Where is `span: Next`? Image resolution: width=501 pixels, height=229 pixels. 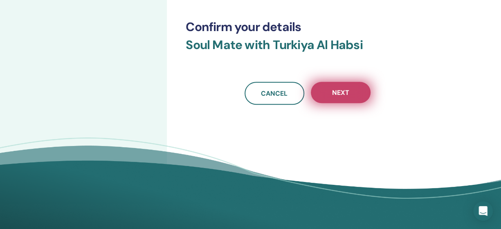
span: Next is located at coordinates (341, 92).